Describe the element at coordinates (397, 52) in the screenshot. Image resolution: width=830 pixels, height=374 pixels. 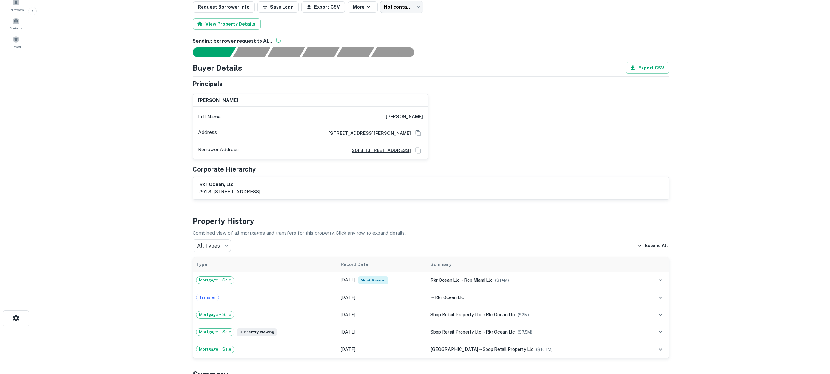
I see `div: AI fulfillment process complete.` at that location.